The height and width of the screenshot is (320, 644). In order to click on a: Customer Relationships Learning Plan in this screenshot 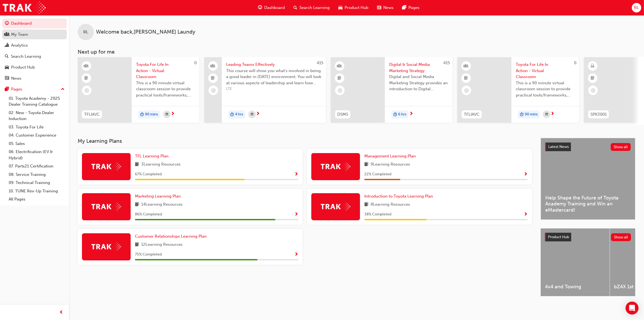, I will do `click(172, 236)`.